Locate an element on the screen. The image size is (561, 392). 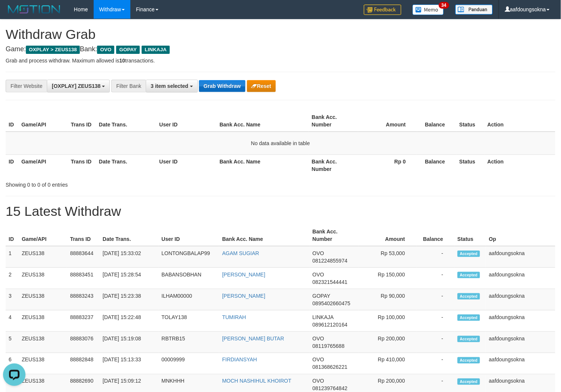
span: Copy 081224855974 to clipboard is located at coordinates (330, 260).